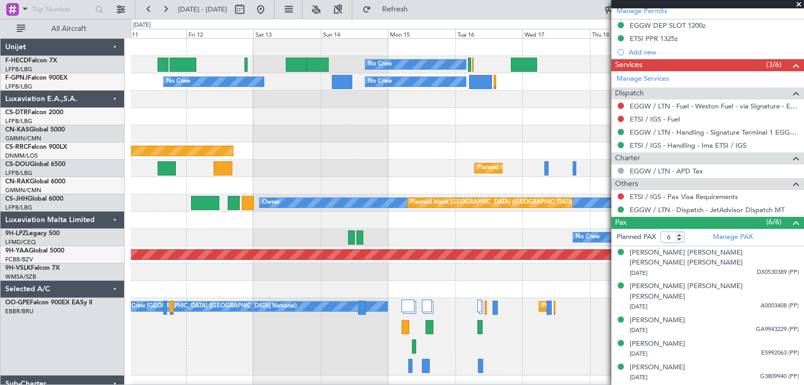 This screenshot has width=804, height=385. I want to click on span: Pax, so click(621, 223).